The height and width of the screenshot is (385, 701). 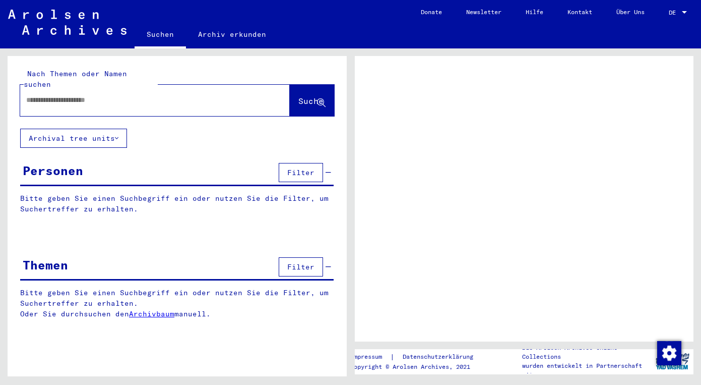 I want to click on span: DE, so click(x=674, y=13).